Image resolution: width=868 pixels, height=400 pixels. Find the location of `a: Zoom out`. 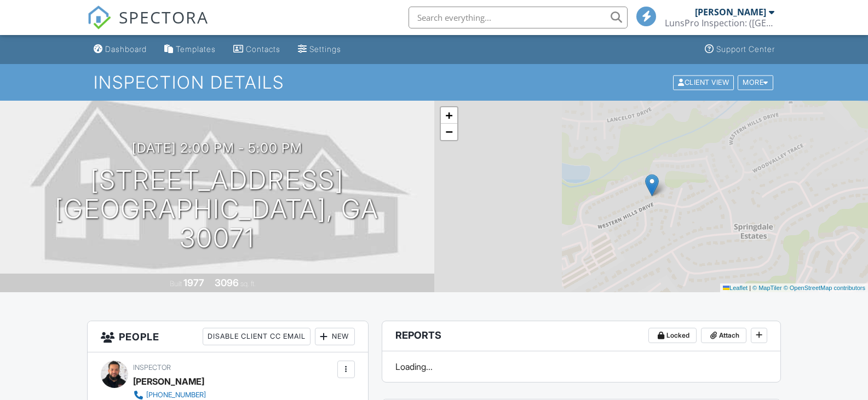

a: Zoom out is located at coordinates (449, 132).